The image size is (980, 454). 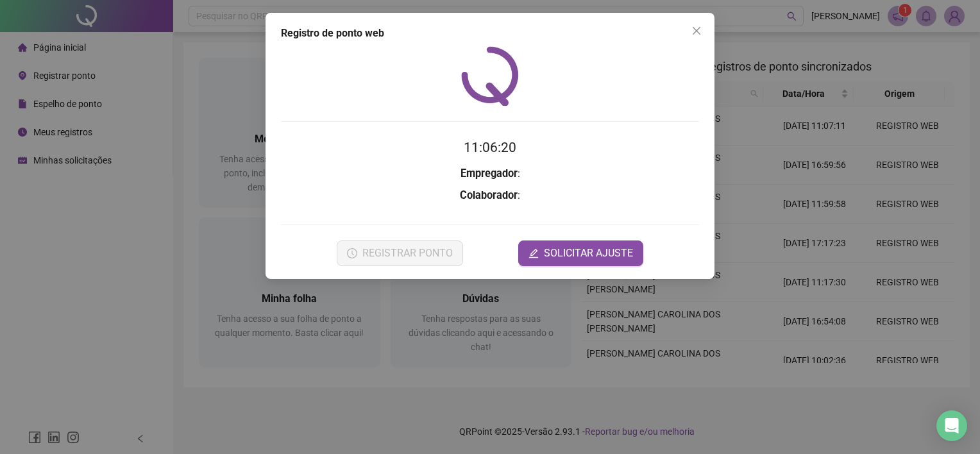 What do you see at coordinates (697, 31) in the screenshot?
I see `button: Close` at bounding box center [697, 31].